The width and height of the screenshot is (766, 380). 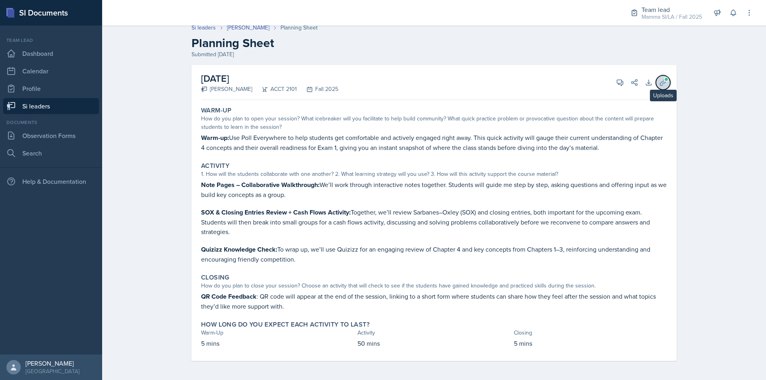 What do you see at coordinates (51, 122) in the screenshot?
I see `div: Documents` at bounding box center [51, 122].